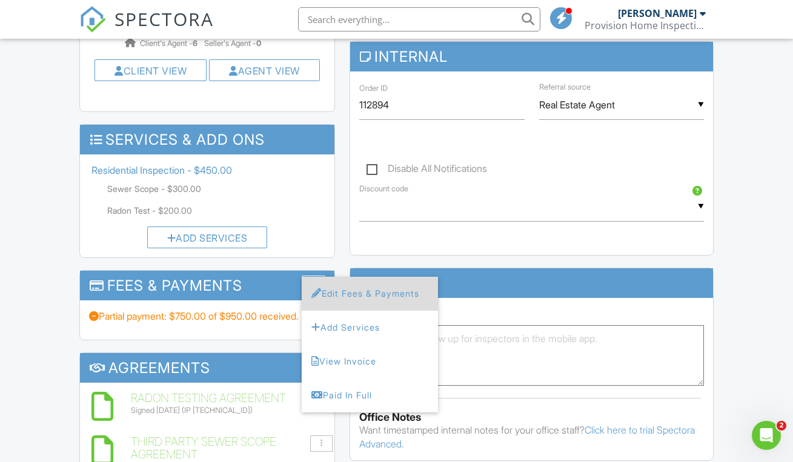 Image resolution: width=793 pixels, height=462 pixels. Describe the element at coordinates (93, 19) in the screenshot. I see `img: The Best Home Inspection Software - Spectora` at that location.